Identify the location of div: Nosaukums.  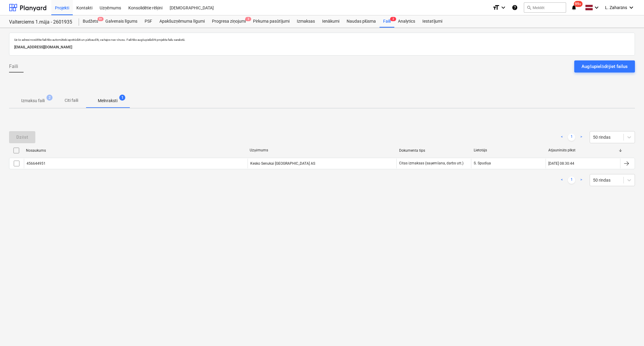
(135, 150).